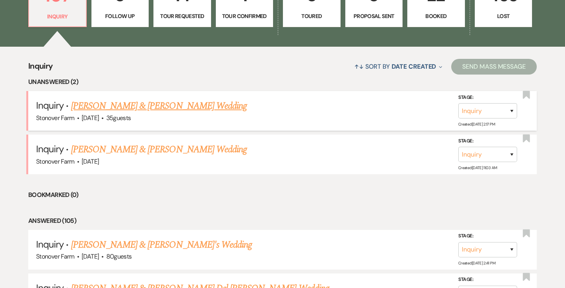 Image resolution: width=565 pixels, height=288 pixels. What do you see at coordinates (503, 16) in the screenshot?
I see `p: Lost` at bounding box center [503, 16].